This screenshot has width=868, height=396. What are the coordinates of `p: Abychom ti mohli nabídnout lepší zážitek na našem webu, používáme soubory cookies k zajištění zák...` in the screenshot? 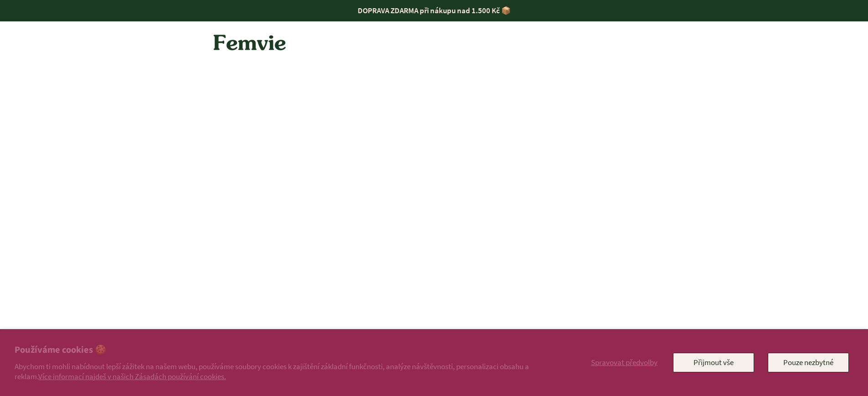 It's located at (281, 372).